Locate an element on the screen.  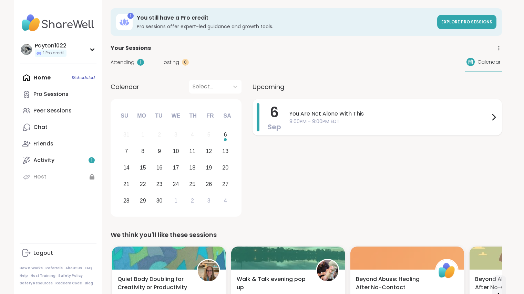
div: We think you'll like these sessions is located at coordinates (306, 235).